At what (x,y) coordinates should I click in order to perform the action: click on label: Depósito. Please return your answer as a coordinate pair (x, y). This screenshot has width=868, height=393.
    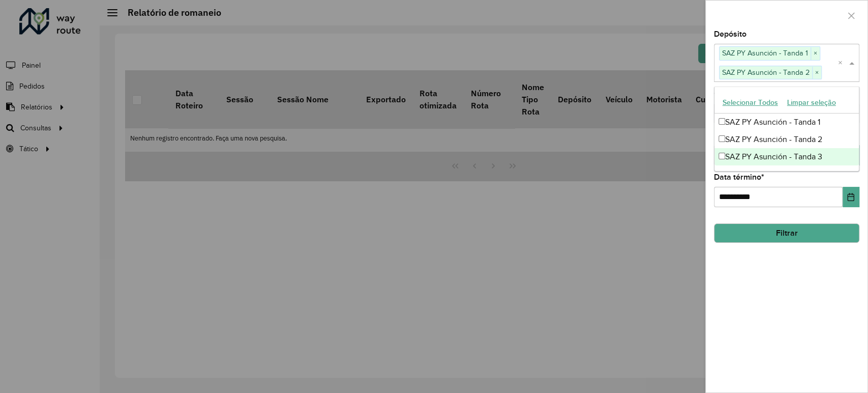
    Looking at the image, I should click on (730, 34).